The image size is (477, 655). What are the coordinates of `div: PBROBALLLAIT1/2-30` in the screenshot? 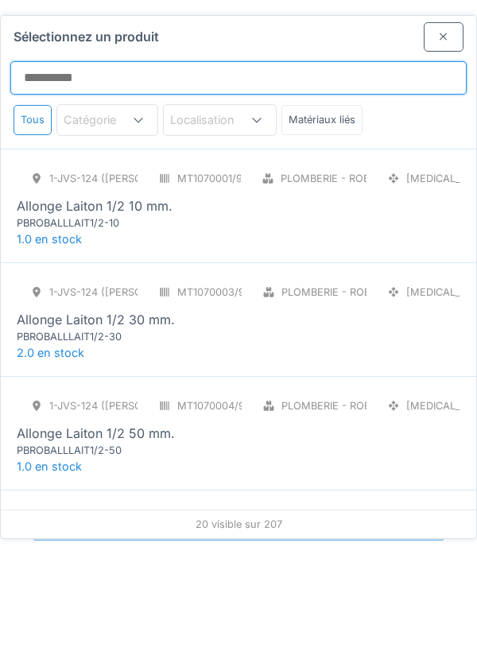 It's located at (112, 336).